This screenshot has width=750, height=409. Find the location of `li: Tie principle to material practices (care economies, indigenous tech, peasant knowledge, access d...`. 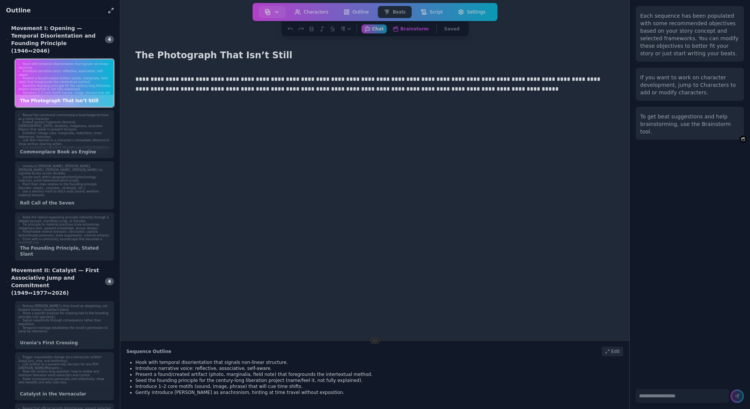

li: Tie principle to material practices (care economies, indigenous tech, peasant knowledge, access d... is located at coordinates (64, 226).